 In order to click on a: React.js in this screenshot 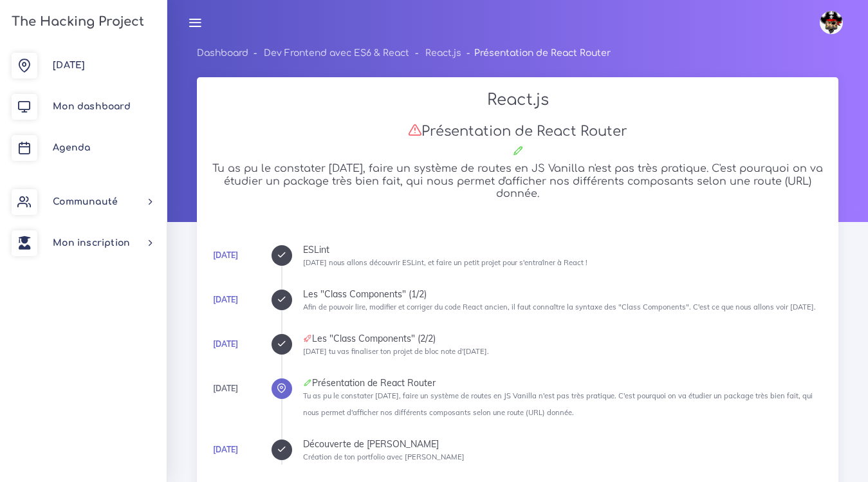, I will do `click(443, 53)`.